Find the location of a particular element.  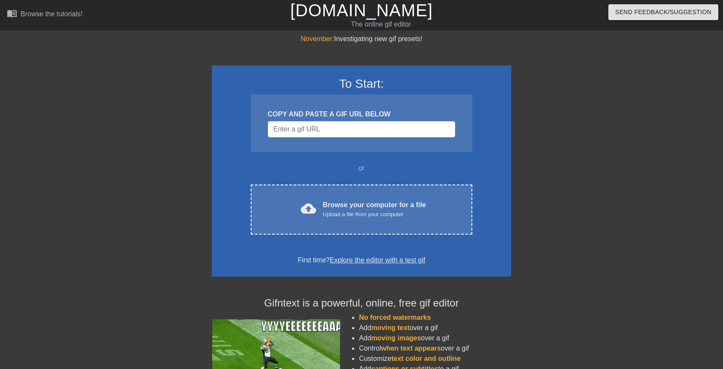

button: Send Feedback/Suggestion is located at coordinates (663, 12).